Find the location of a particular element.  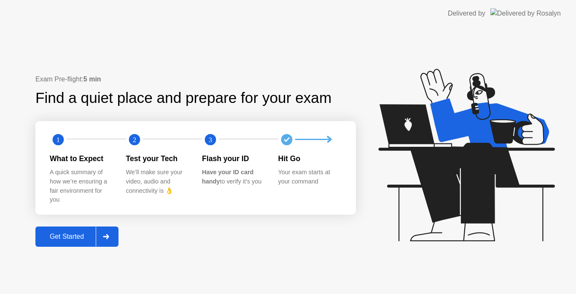

div: Delivered by is located at coordinates (466, 13).